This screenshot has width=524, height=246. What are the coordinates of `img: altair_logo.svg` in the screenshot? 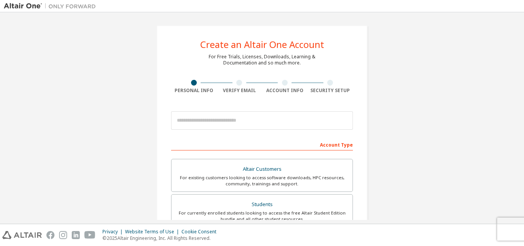 It's located at (22, 235).